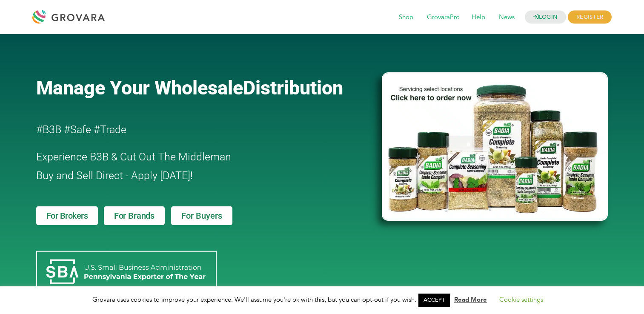 The width and height of the screenshot is (644, 314). I want to click on span: News, so click(506, 17).